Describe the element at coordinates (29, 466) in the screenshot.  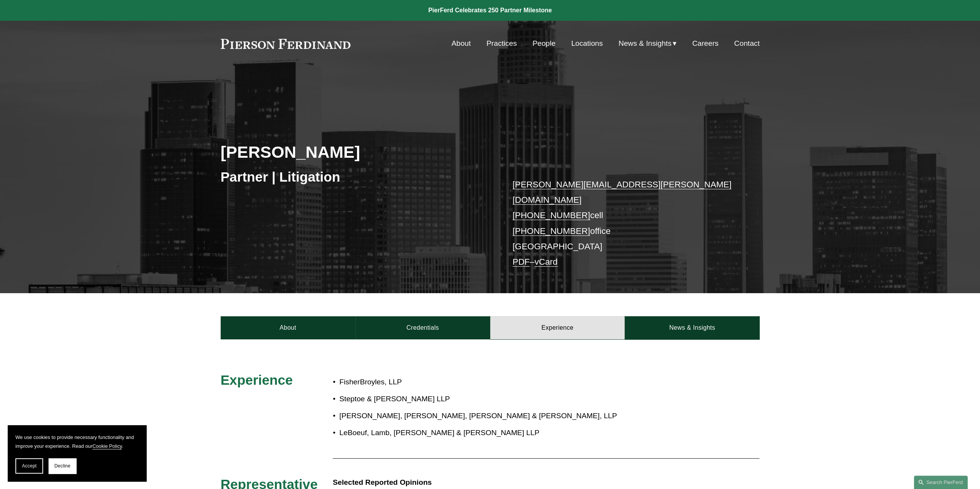
I see `button: Accept` at that location.